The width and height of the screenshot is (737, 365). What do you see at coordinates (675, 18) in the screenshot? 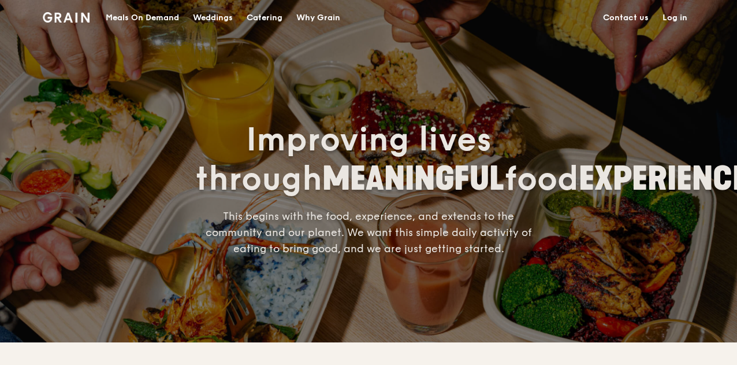
I see `a: Log in` at bounding box center [675, 18].